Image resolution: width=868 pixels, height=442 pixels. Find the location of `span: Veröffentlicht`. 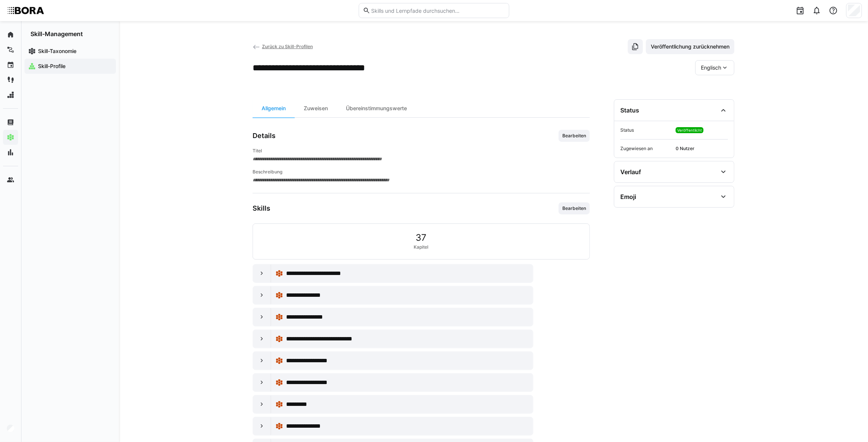

span: Veröffentlicht is located at coordinates (689, 131).